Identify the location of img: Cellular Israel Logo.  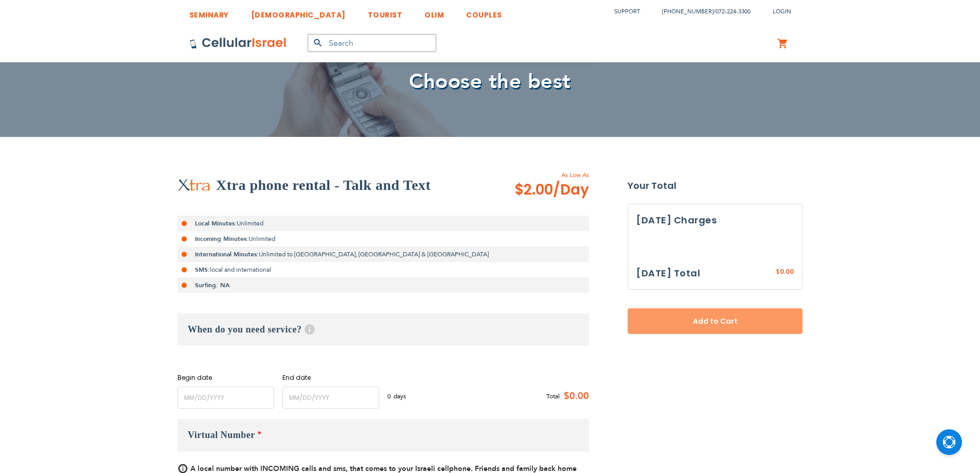
(238, 43).